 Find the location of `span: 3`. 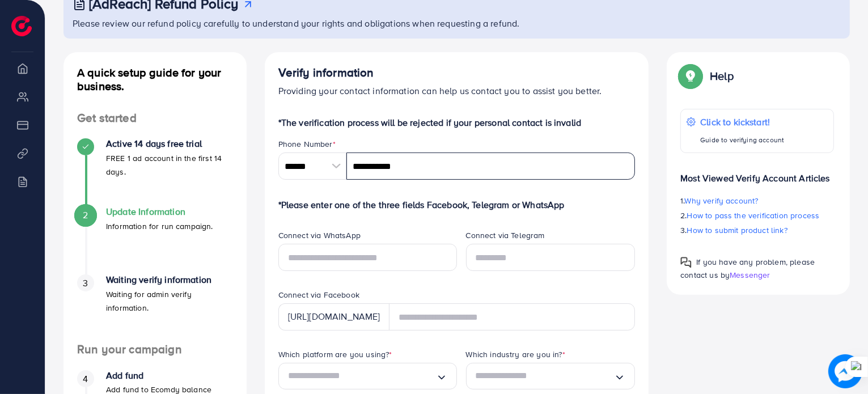

span: 3 is located at coordinates (85, 283).